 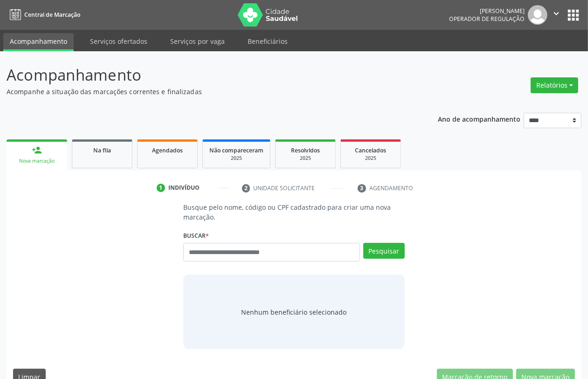 I want to click on p: Acompanhe a situação das marcações correntes e finalizadas, so click(x=207, y=91).